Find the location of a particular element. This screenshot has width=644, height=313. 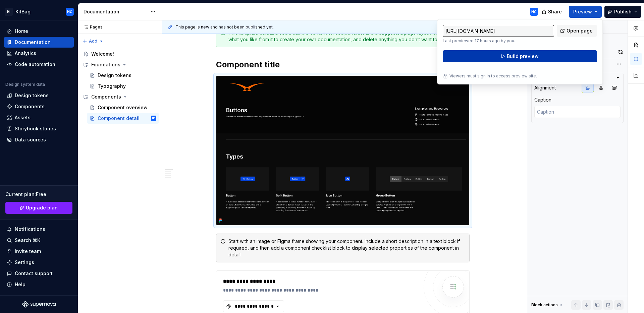

a: Upgrade plan is located at coordinates (39, 208).